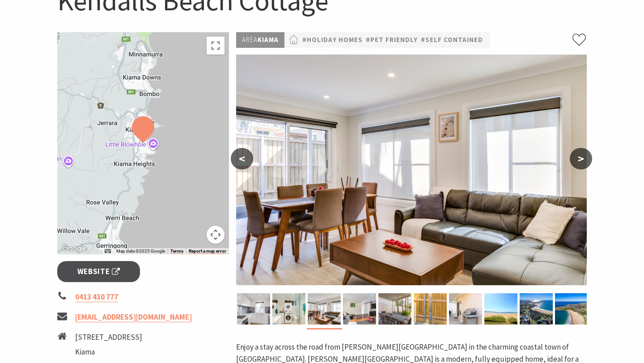 The height and width of the screenshot is (363, 644). I want to click on img: Google, so click(75, 249).